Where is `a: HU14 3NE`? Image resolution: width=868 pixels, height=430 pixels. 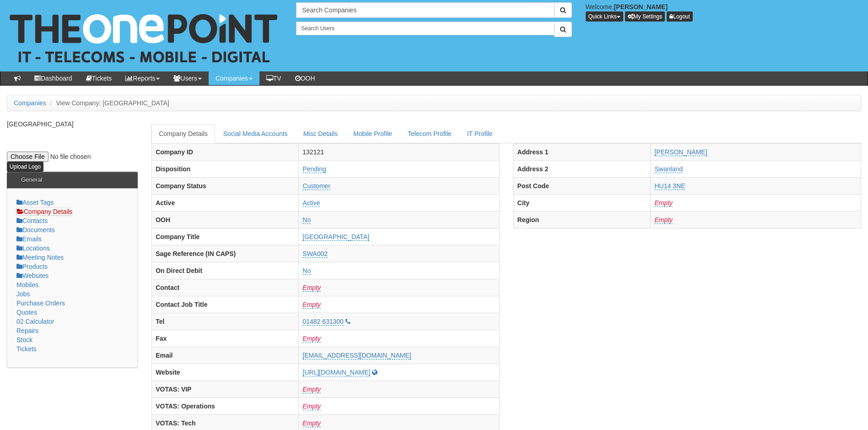
a: HU14 3NE is located at coordinates (670, 186).